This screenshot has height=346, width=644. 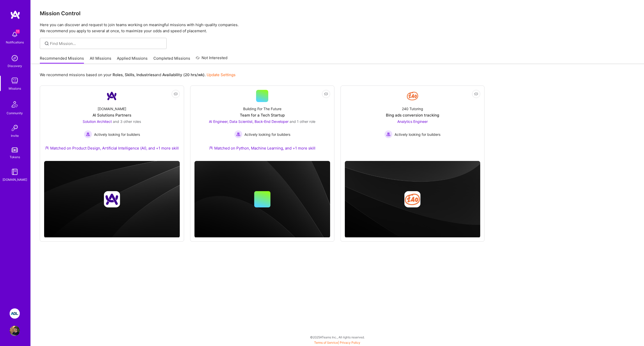 I want to click on div: Team for a Tech Startup, so click(x=262, y=115).